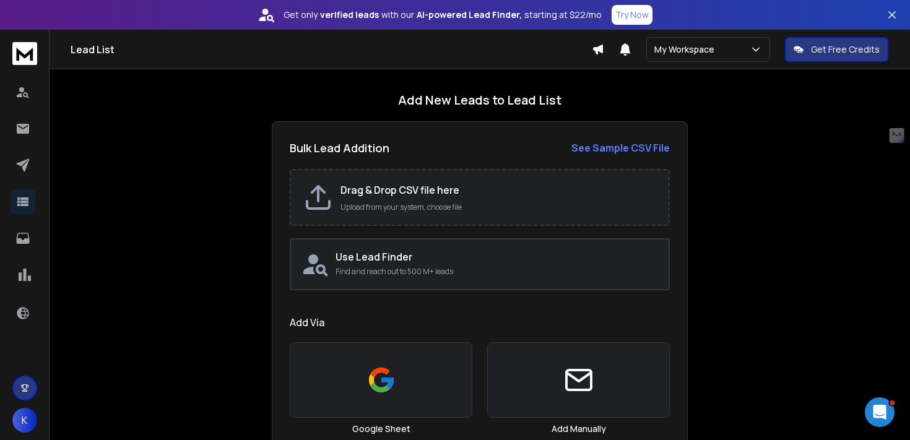 The width and height of the screenshot is (910, 440). What do you see at coordinates (632, 15) in the screenshot?
I see `p: Try Now` at bounding box center [632, 15].